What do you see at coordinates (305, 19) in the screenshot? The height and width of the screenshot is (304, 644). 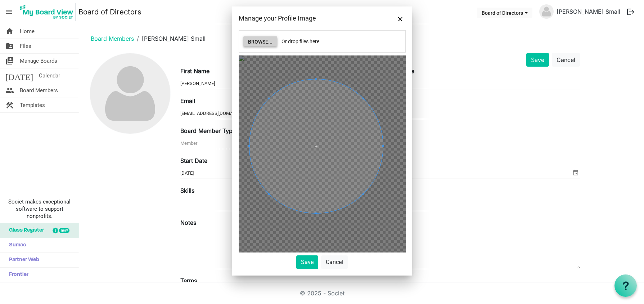 I see `div: Manage your Profile Image` at bounding box center [305, 19].